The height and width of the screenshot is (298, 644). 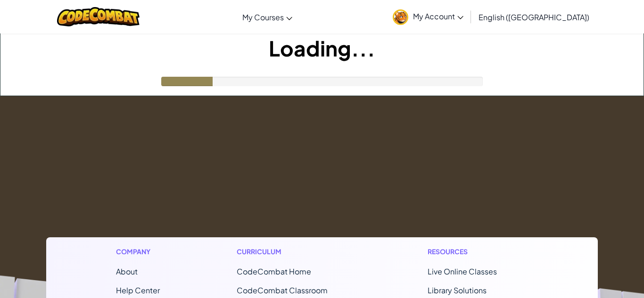 What do you see at coordinates (127, 271) in the screenshot?
I see `a: About` at bounding box center [127, 271].